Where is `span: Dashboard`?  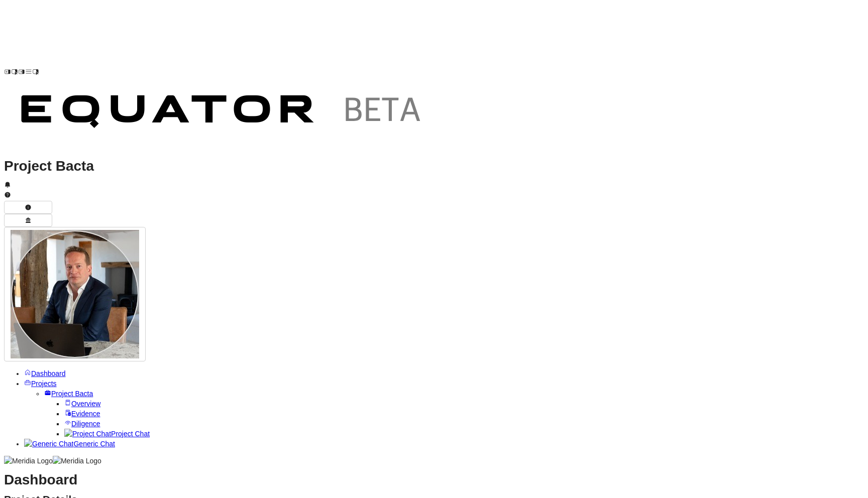
span: Dashboard is located at coordinates (48, 374).